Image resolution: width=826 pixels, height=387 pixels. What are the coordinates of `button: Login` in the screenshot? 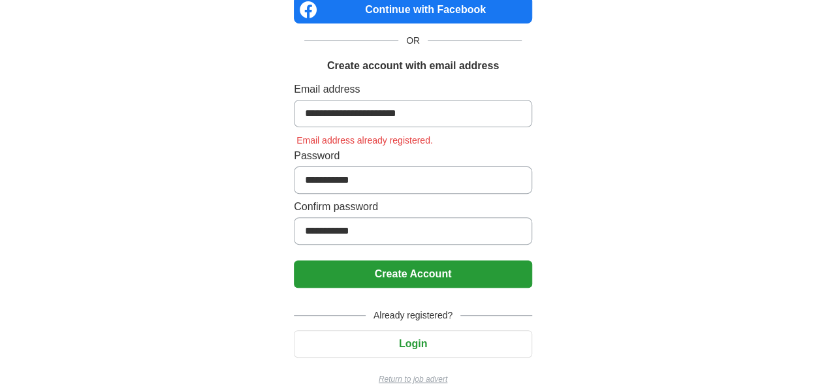 It's located at (413, 344).